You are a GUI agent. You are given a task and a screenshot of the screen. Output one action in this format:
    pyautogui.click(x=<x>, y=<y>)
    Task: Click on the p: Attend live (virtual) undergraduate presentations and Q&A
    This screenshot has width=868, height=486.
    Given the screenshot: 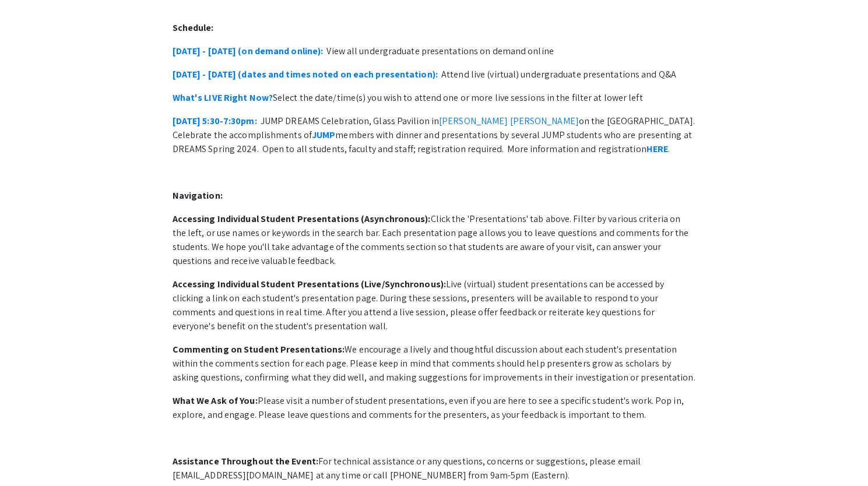 What is the action you would take?
    pyautogui.click(x=434, y=75)
    